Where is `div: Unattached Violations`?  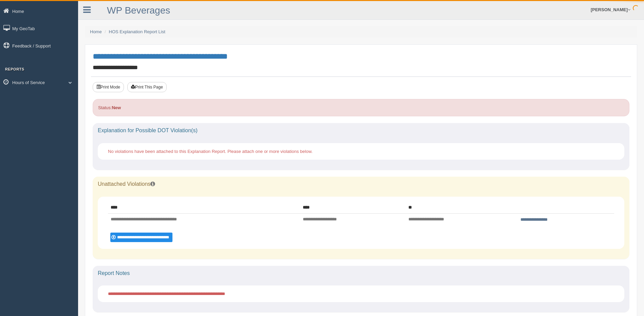
div: Unattached Violations is located at coordinates (361, 184).